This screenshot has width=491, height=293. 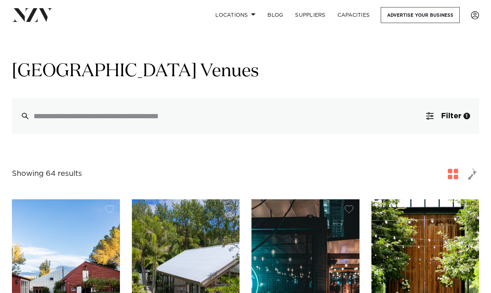 What do you see at coordinates (32, 15) in the screenshot?
I see `img: nzv-logo.png` at bounding box center [32, 15].